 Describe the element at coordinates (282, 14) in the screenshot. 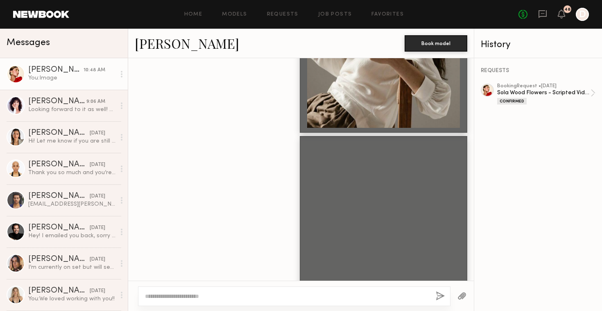

I see `a: Requests` at that location.